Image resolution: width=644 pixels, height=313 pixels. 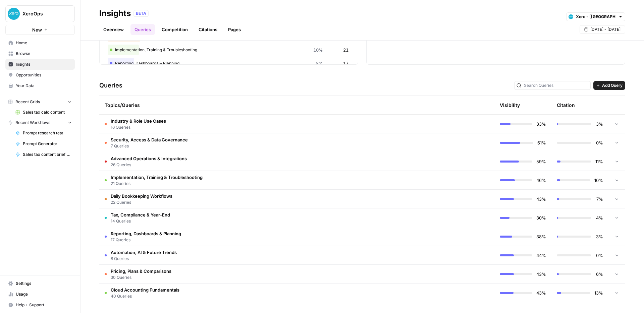 I want to click on span: 6%, so click(x=599, y=274).